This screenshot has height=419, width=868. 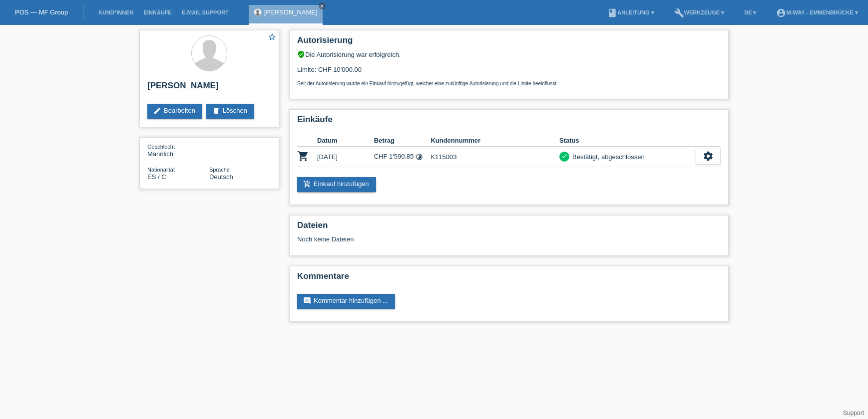 What do you see at coordinates (161, 147) in the screenshot?
I see `span: Geschlecht` at bounding box center [161, 147].